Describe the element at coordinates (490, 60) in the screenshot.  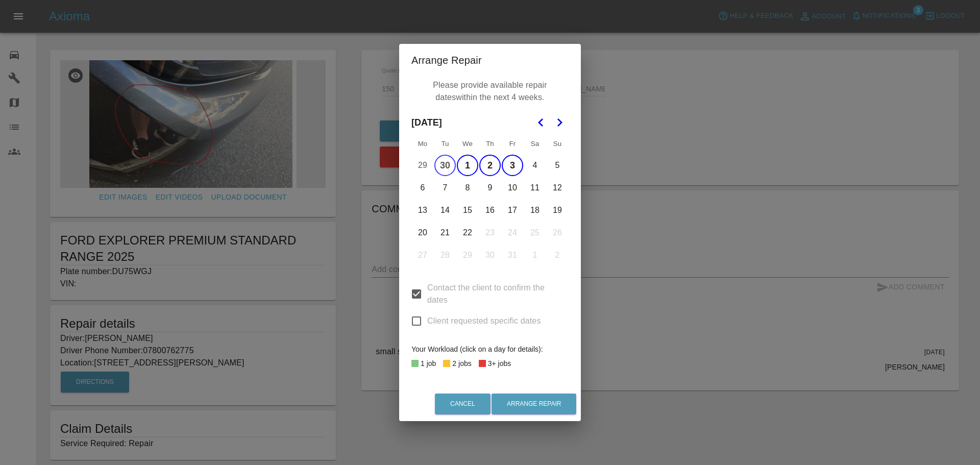
I see `h2: Arrange Repair` at that location.